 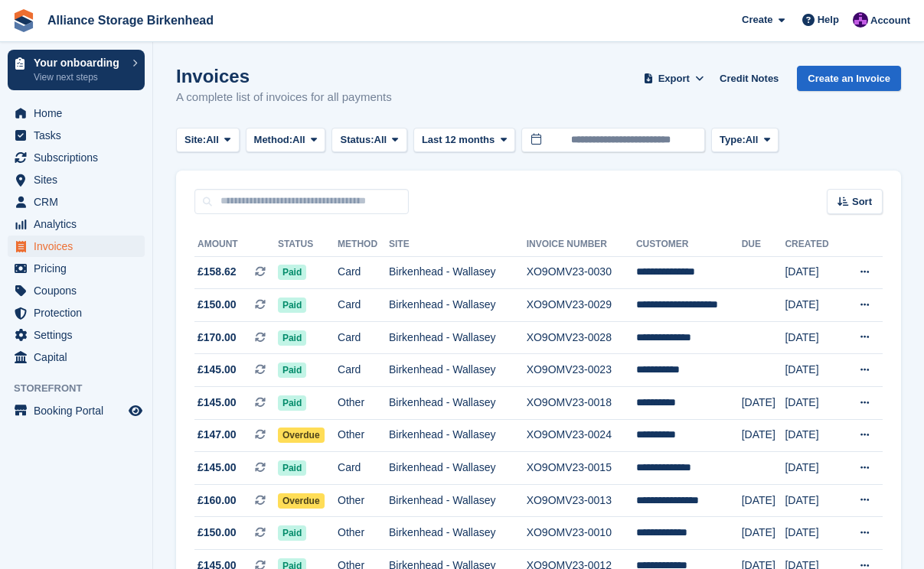 What do you see at coordinates (369, 140) in the screenshot?
I see `button: Status: All` at bounding box center [369, 140].